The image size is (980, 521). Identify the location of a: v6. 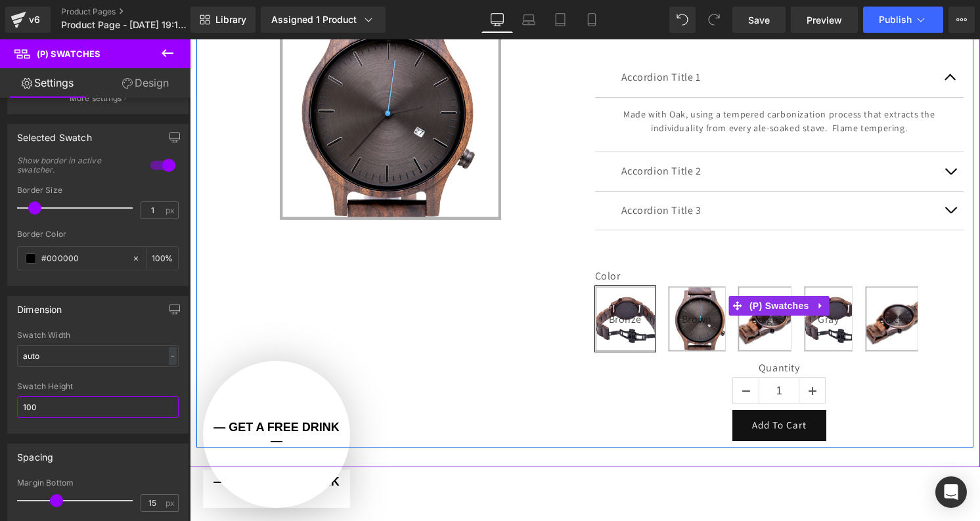
(28, 20).